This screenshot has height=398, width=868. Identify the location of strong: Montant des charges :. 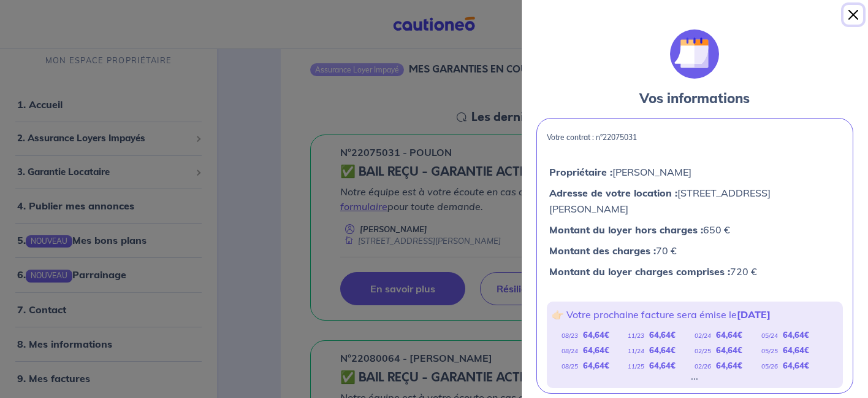
(603, 251).